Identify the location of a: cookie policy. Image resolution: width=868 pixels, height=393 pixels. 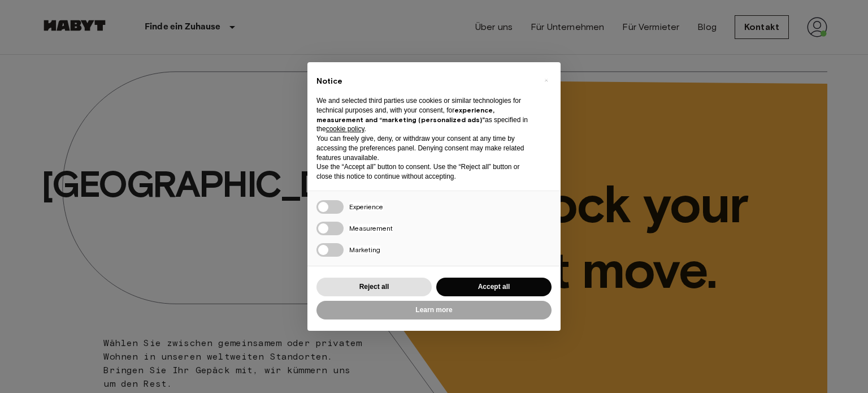
(345, 128).